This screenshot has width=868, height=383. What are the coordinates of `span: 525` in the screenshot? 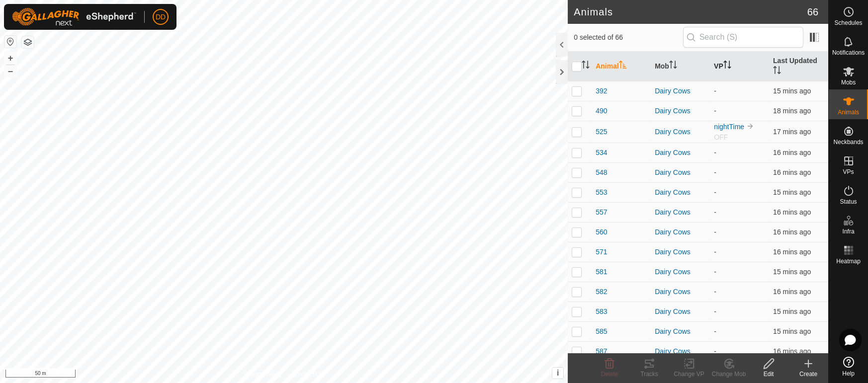 It's located at (601, 132).